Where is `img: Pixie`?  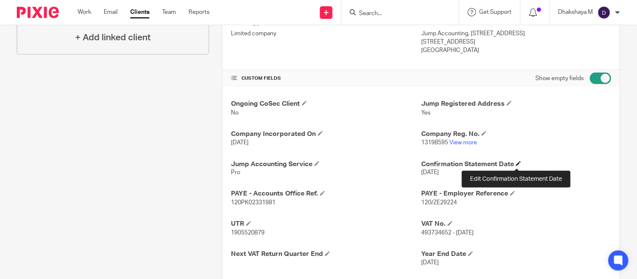
img: Pixie is located at coordinates (38, 12).